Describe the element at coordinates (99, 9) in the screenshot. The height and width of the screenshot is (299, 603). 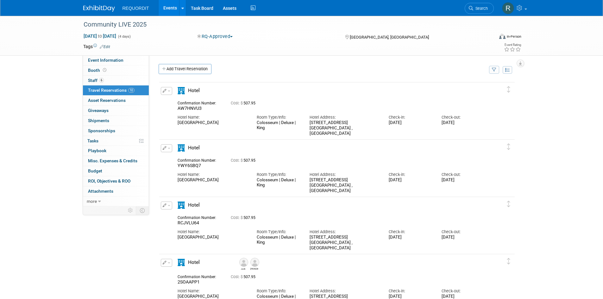
I see `img: ExhibitDay` at that location.